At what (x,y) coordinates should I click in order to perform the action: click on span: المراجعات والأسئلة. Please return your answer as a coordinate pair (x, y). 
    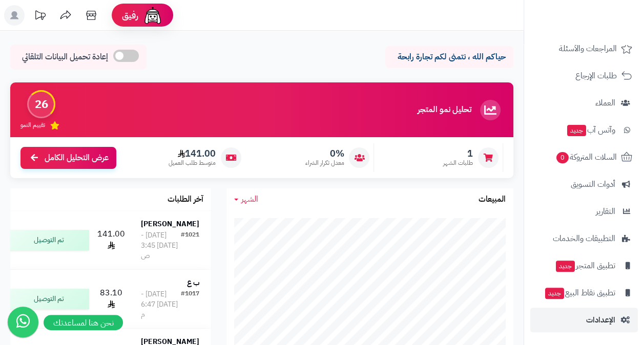
    Looking at the image, I should click on (588, 49).